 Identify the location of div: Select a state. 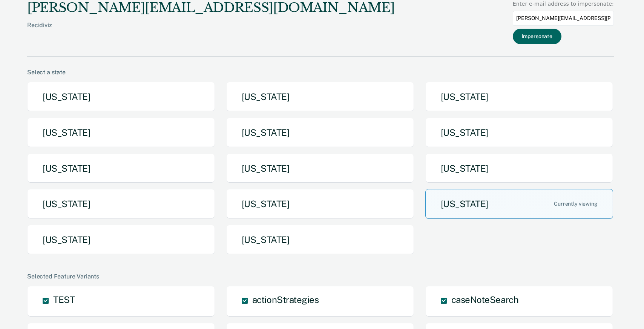
(321, 72).